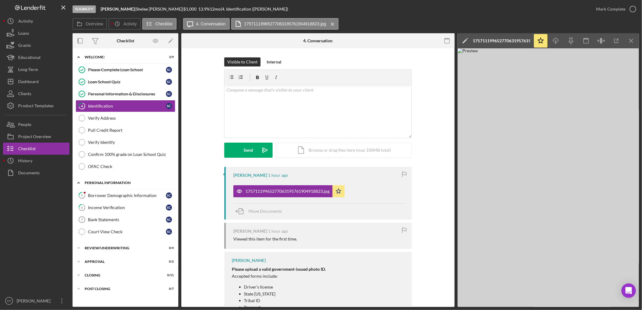  I want to click on tspan: 7, so click(82, 220).